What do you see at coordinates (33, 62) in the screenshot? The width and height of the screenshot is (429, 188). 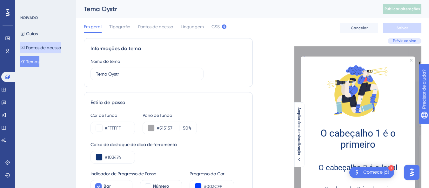 I see `font: Temas` at bounding box center [33, 62].